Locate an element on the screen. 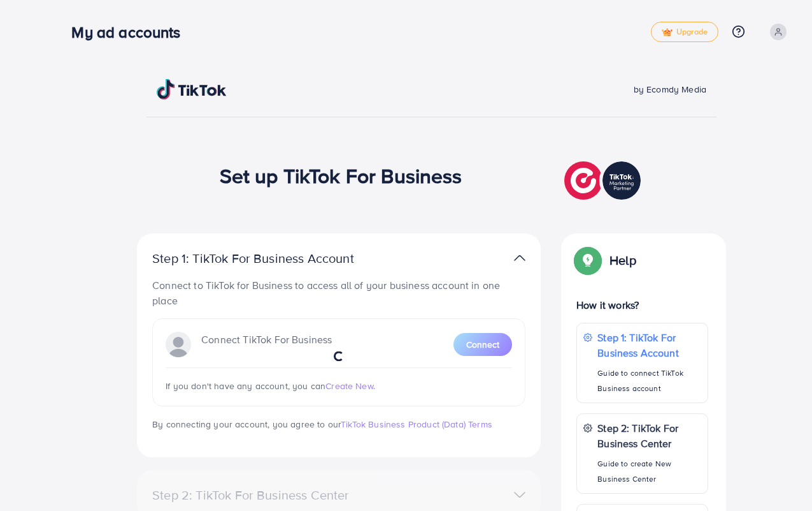  span: by Ecomdy Media is located at coordinates (671, 89).